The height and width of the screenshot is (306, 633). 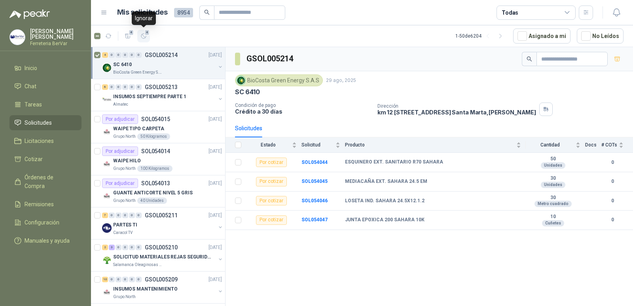 I want to click on p: SC 6410, so click(x=122, y=64).